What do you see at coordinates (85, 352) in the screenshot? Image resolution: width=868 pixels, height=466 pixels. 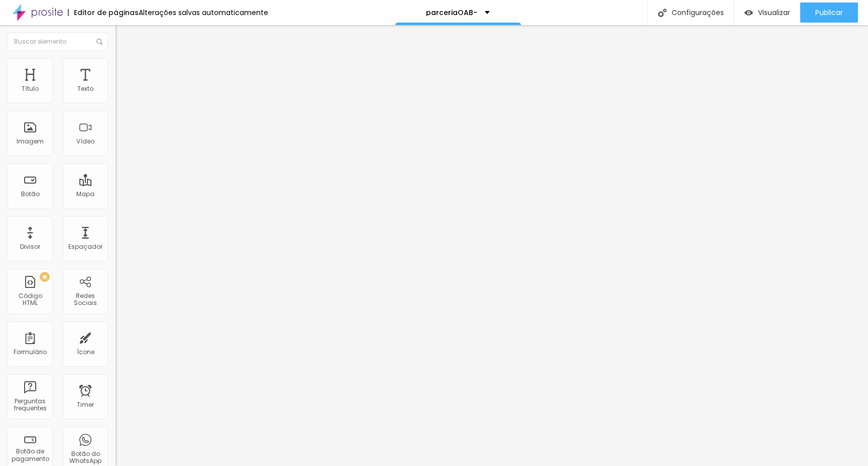 I see `div: Ícone` at bounding box center [85, 352].